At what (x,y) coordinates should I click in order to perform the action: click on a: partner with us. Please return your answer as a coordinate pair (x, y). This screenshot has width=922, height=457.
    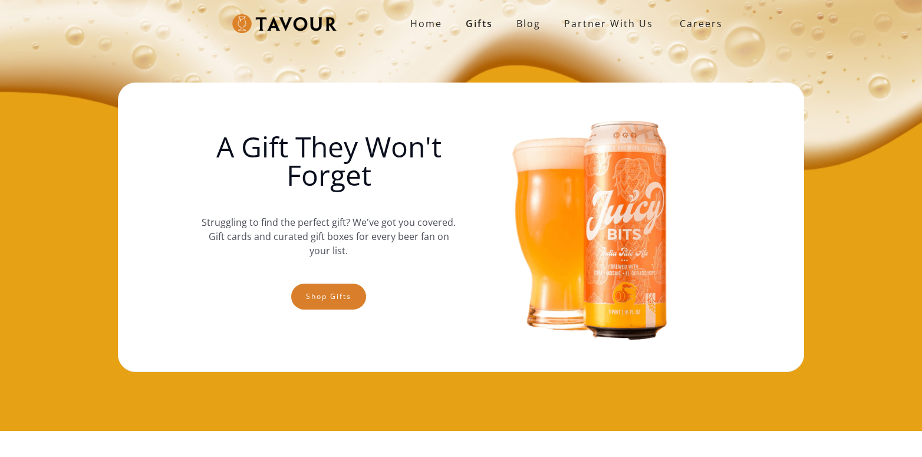
    Looking at the image, I should click on (608, 24).